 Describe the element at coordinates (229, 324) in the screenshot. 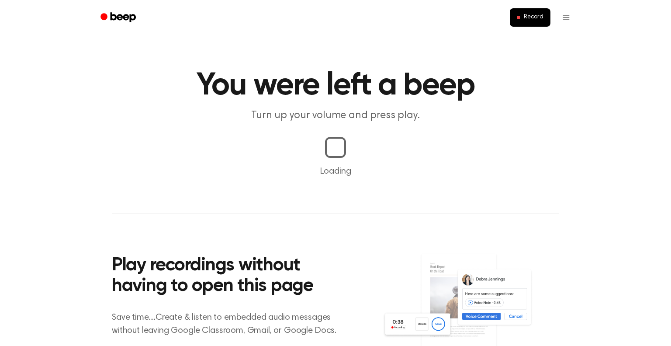

I see `p: Save time....Create & listen to embedded audio messages without leaving Google Classroom, Gmail, ...` at that location.